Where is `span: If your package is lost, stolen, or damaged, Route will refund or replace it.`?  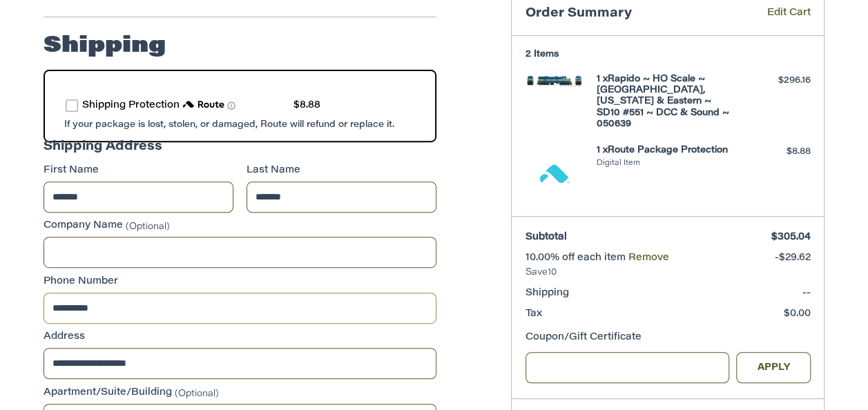
span: If your package is lost, stolen, or damaged, Route will refund or replace it. is located at coordinates (229, 125).